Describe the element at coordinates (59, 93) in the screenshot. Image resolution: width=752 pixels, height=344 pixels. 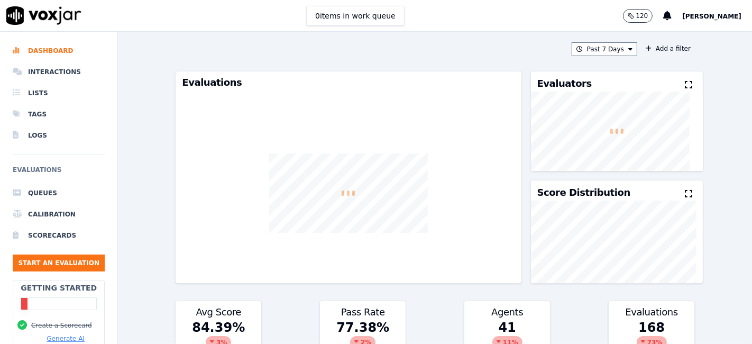
I see `li: Lists` at that location.